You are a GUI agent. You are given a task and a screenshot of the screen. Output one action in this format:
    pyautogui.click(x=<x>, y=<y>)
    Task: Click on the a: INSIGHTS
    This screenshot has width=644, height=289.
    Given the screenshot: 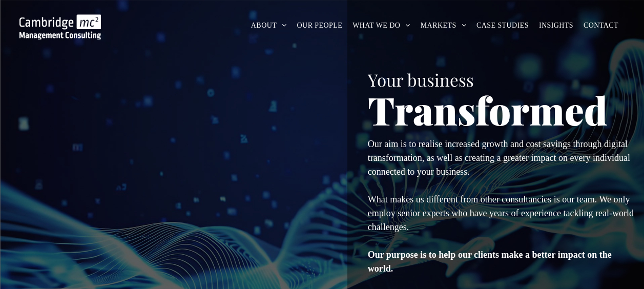 What is the action you would take?
    pyautogui.click(x=556, y=25)
    